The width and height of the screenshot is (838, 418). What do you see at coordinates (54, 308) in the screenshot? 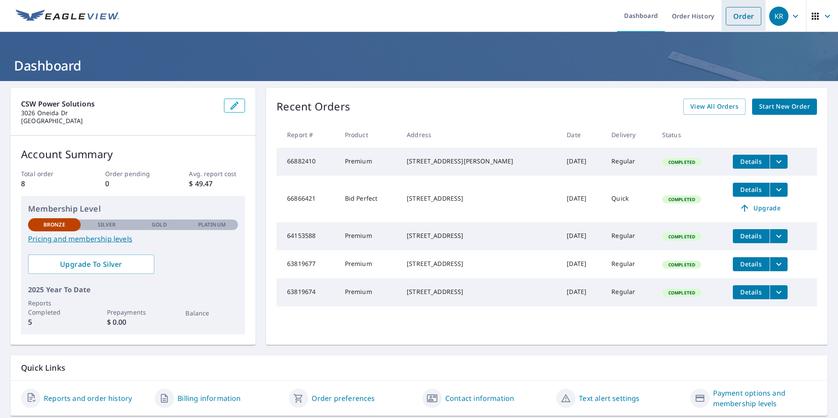
I see `p: Reports Completed` at bounding box center [54, 308].